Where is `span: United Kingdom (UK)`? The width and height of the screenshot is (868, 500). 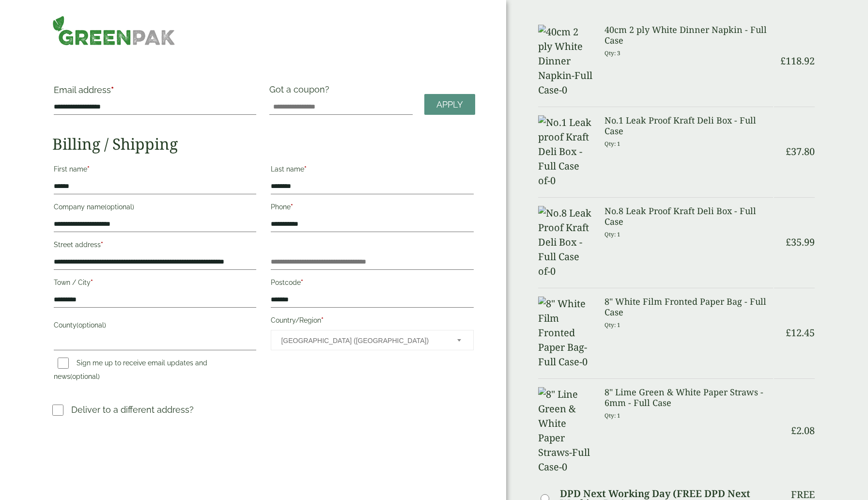 span: United Kingdom (UK) is located at coordinates (363, 340).